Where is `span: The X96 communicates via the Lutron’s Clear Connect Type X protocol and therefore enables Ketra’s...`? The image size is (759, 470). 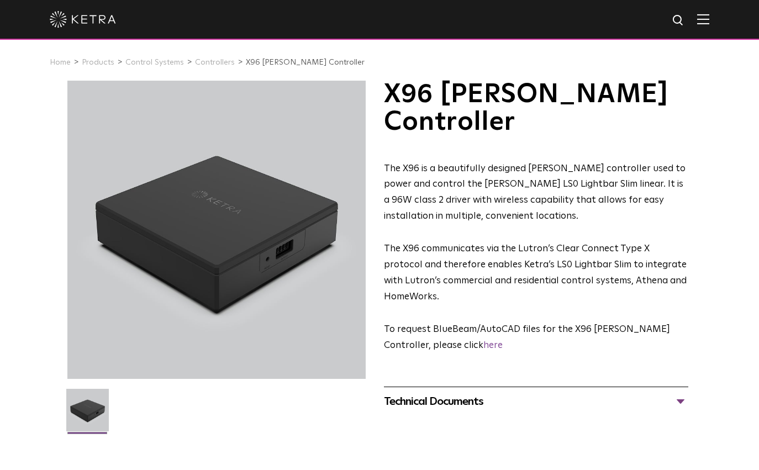 span: The X96 communicates via the Lutron’s Clear Connect Type X protocol and therefore enables Ketra’s... is located at coordinates (535, 273).